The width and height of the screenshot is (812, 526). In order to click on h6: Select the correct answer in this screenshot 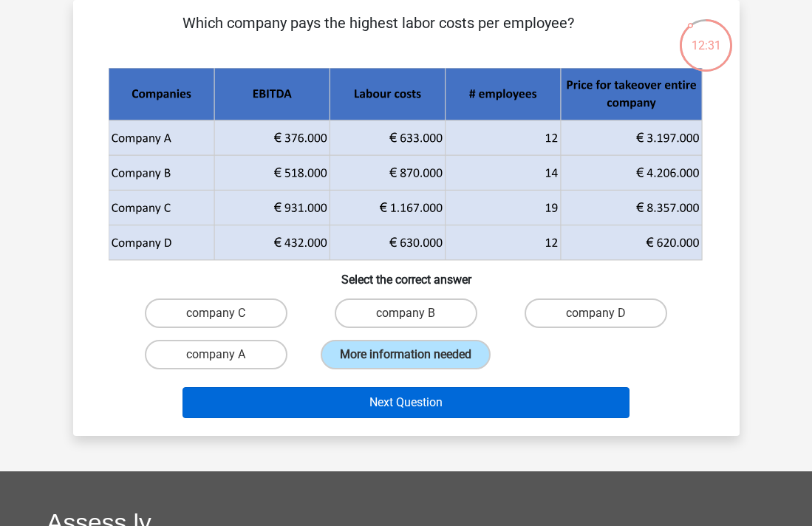, I will do `click(406, 273)`.